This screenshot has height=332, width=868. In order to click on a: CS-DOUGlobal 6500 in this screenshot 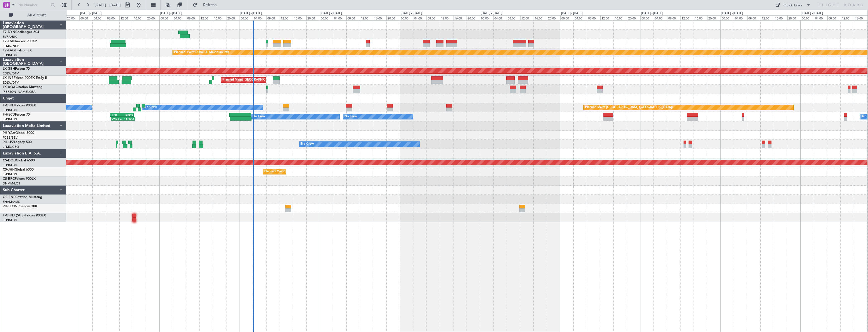, I will do `click(18, 161)`.